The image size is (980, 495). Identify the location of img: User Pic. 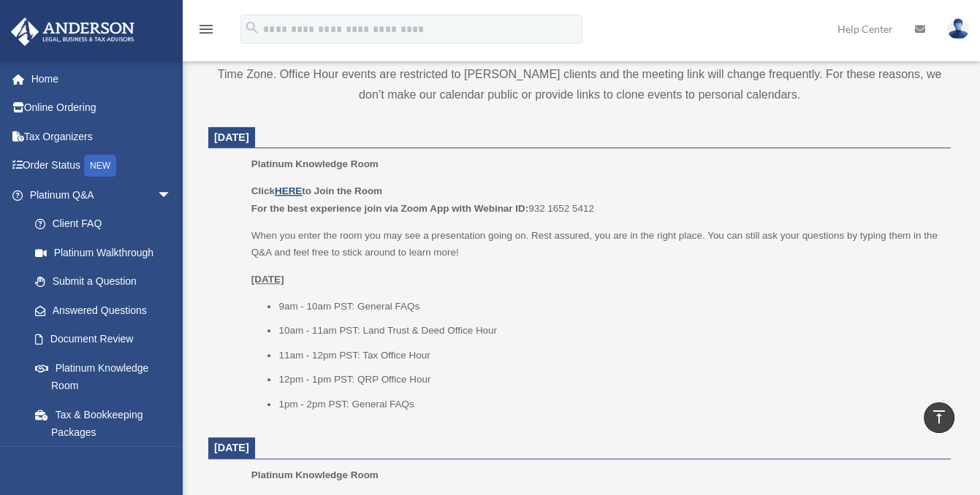
(959, 28).